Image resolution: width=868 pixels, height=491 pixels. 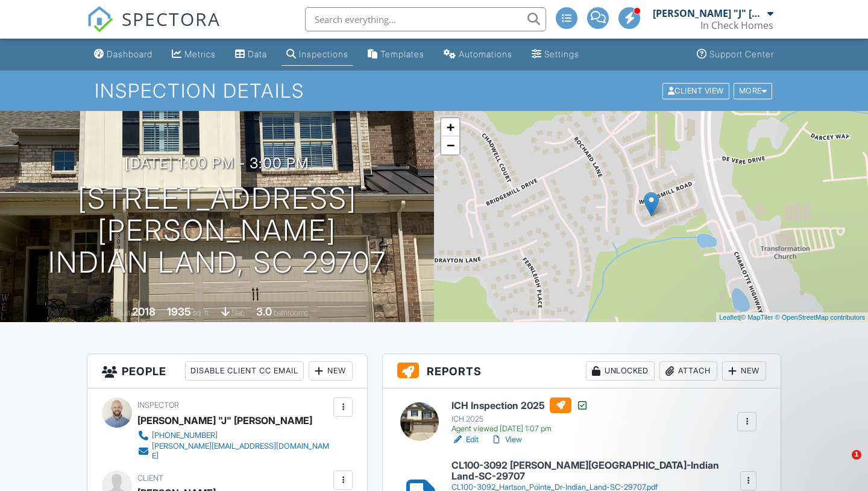 What do you see at coordinates (729, 317) in the screenshot?
I see `a: Leaflet` at bounding box center [729, 317].